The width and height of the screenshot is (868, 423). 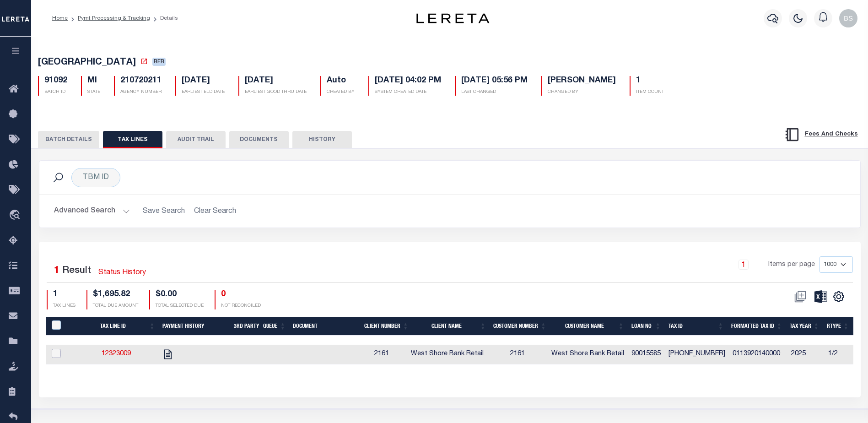 I want to click on h5: 91092, so click(x=56, y=81).